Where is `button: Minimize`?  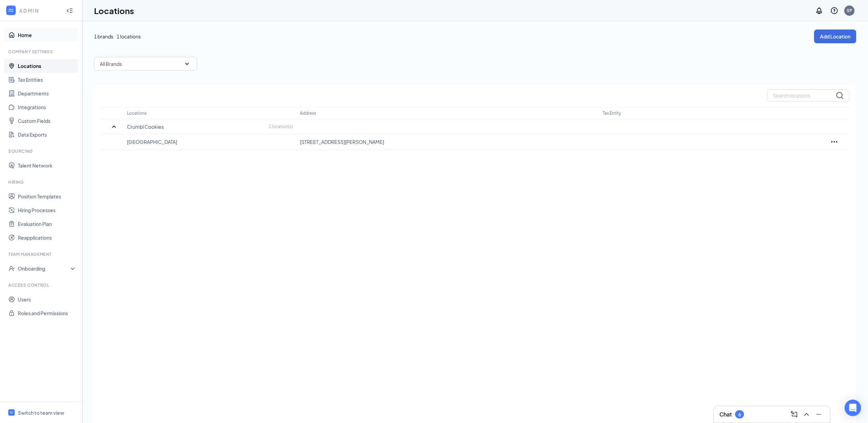
button: Minimize is located at coordinates (818, 414).